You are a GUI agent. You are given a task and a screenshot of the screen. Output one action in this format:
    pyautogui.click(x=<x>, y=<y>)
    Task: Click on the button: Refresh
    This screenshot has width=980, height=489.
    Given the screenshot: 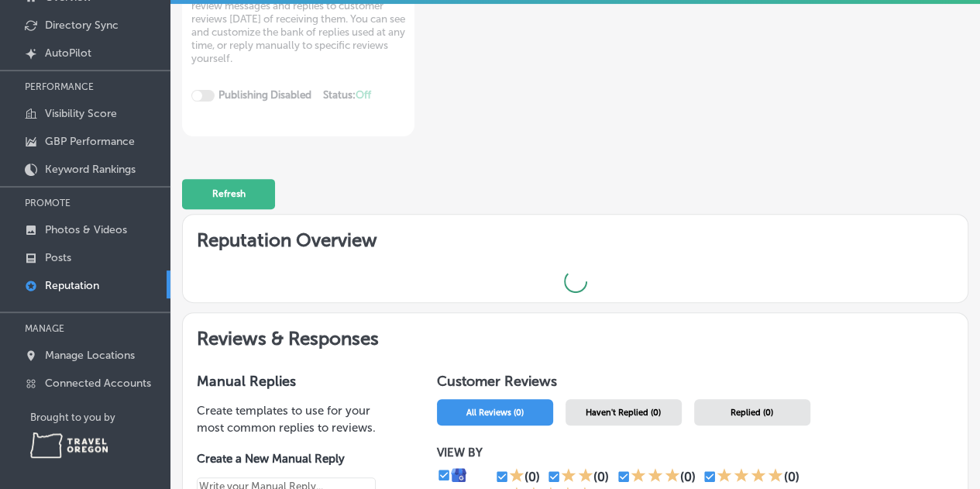 What is the action you would take?
    pyautogui.click(x=229, y=194)
    